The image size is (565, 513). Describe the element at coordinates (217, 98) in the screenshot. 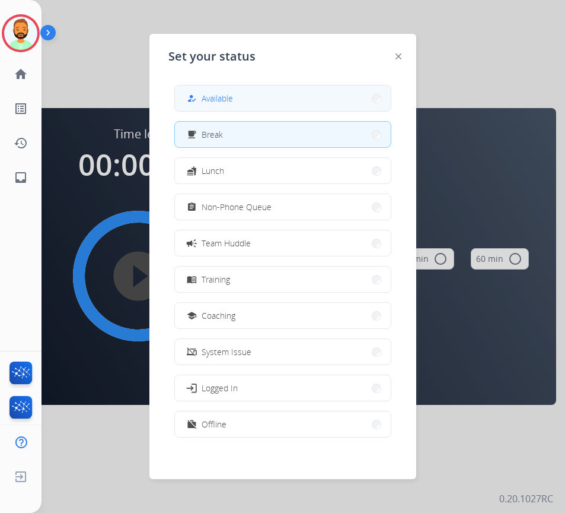

I see `span: Available` at that location.